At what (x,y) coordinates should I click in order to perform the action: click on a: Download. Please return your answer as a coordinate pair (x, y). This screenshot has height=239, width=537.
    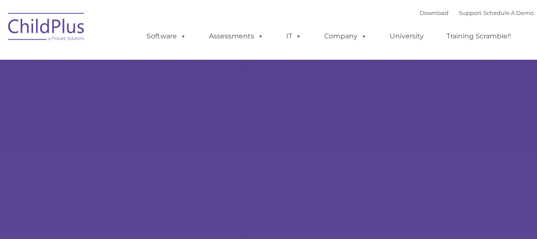
    Looking at the image, I should click on (434, 13).